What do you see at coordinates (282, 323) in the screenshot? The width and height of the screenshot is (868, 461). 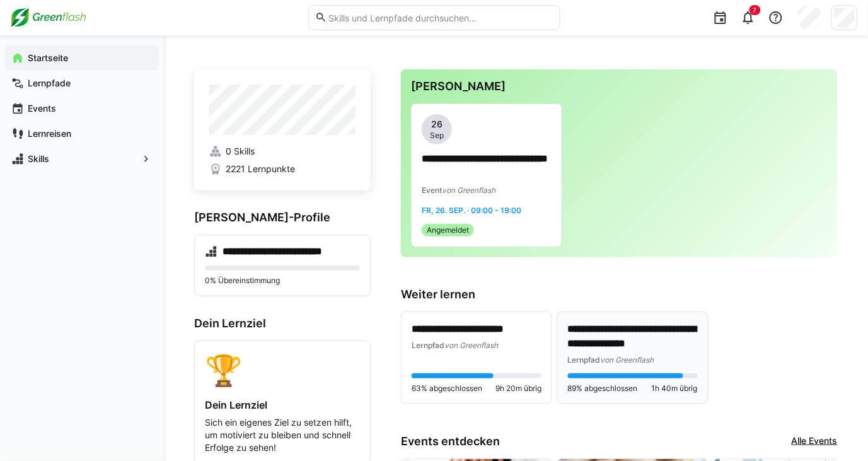 I see `h3: Dein Lernziel` at bounding box center [282, 323].